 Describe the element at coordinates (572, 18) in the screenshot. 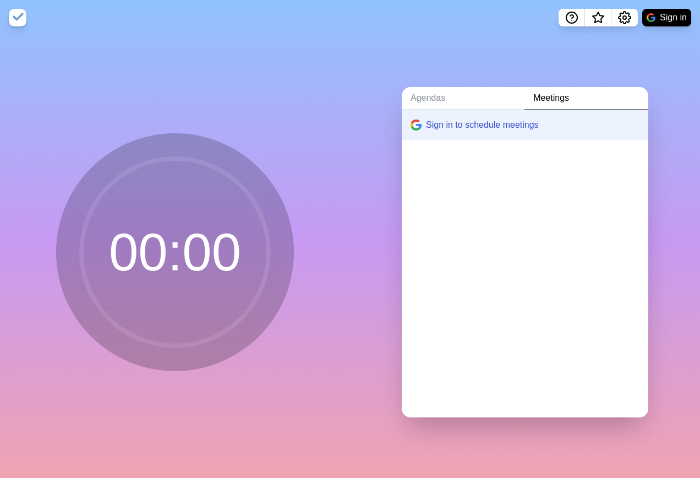

I see `button: Help` at that location.